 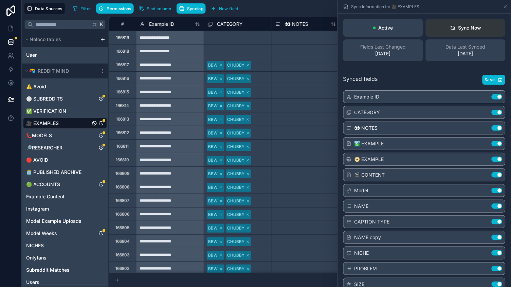 What do you see at coordinates (385, 28) in the screenshot?
I see `p: Active` at bounding box center [385, 28].